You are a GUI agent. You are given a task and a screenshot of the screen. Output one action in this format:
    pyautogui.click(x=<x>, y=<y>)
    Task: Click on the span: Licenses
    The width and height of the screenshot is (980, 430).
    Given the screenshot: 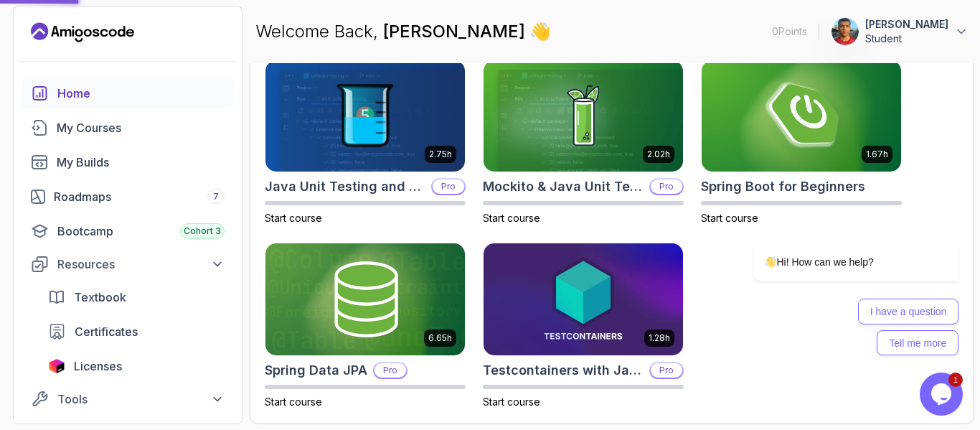 What is the action you would take?
    pyautogui.click(x=98, y=366)
    